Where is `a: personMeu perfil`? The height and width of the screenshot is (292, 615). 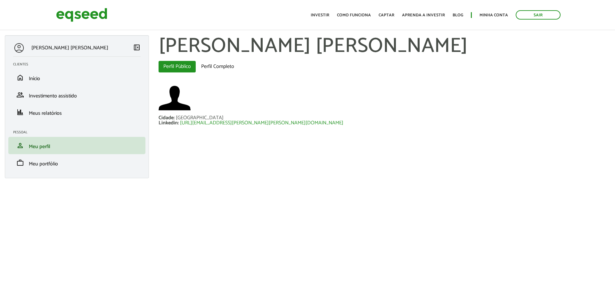
a: personMeu perfil is located at coordinates (77, 145).